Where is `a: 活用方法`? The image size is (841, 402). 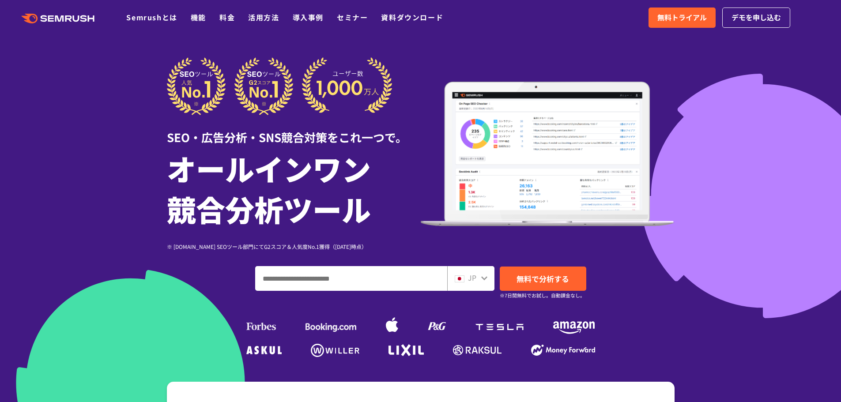
a: 活用方法 is located at coordinates (264, 17).